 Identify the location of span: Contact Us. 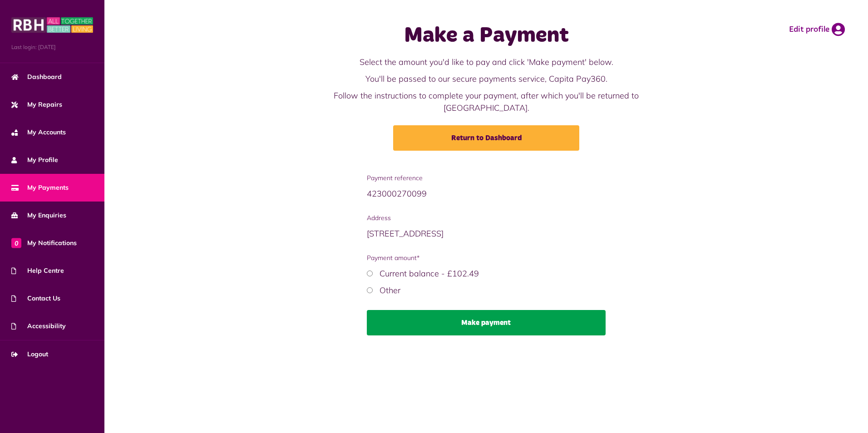
(36, 298).